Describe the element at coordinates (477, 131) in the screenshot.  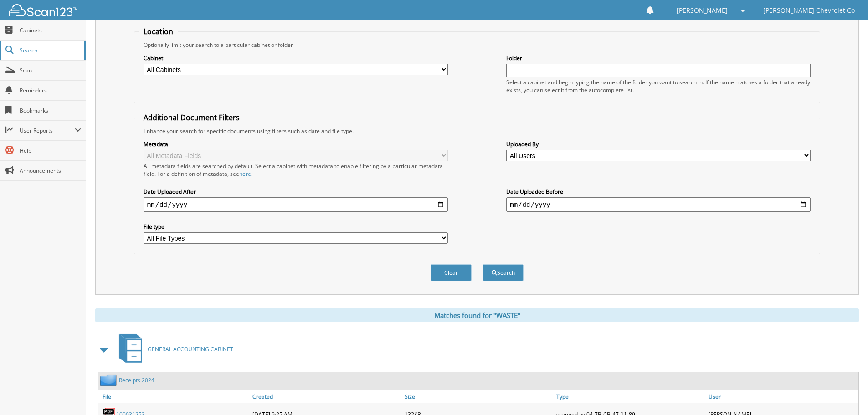
I see `div: Enhance your search for specific documents using filters such as date and file type.` at that location.